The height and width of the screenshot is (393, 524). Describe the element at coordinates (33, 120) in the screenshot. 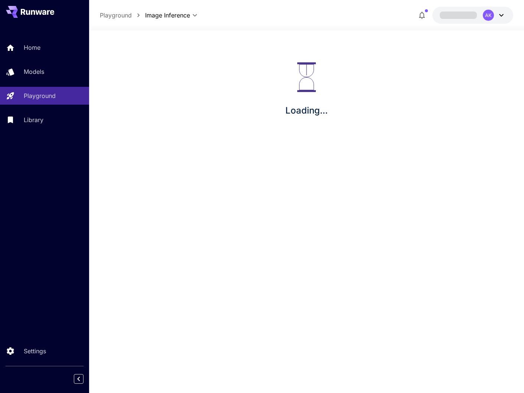

I see `p: Library` at that location.